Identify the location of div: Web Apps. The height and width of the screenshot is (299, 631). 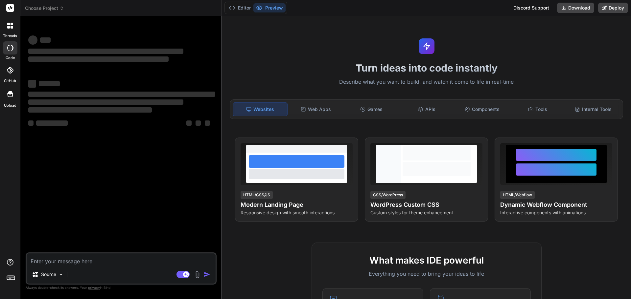
(316, 109).